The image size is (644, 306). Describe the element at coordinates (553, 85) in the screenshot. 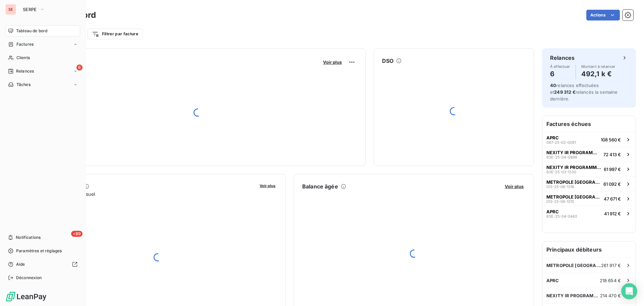

I see `span: 40` at that location.